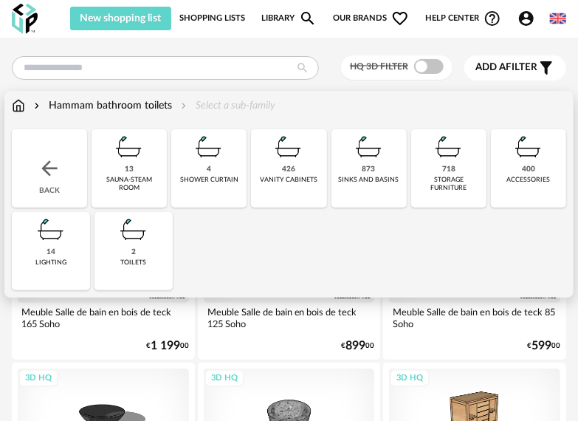 The image size is (578, 421). What do you see at coordinates (129, 184) in the screenshot?
I see `div: sauna-steam room` at bounding box center [129, 184].